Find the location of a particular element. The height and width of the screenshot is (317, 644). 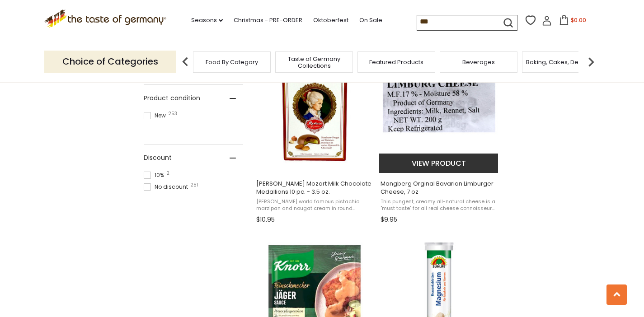

span: Baking, Cakes, Desserts is located at coordinates (561, 62).